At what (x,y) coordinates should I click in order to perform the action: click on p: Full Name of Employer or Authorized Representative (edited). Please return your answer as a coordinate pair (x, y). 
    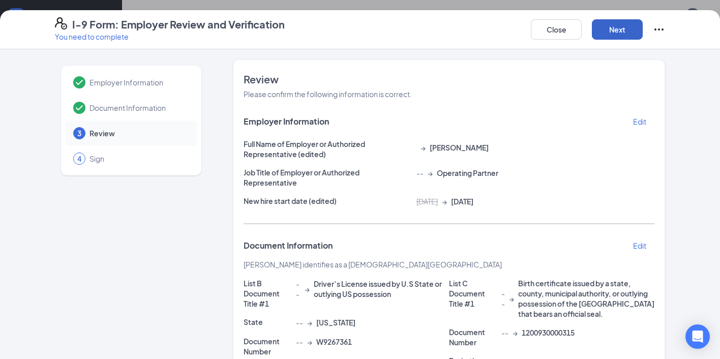
    Looking at the image, I should click on (328, 149).